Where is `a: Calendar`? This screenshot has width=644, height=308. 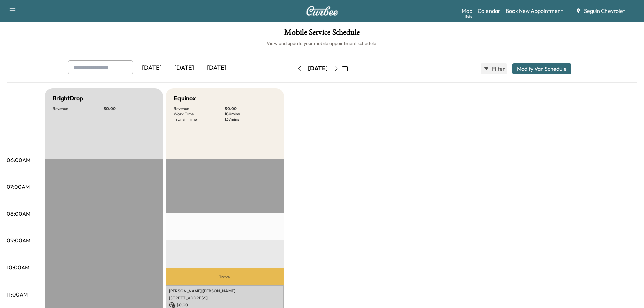
a: Calendar is located at coordinates (489, 11).